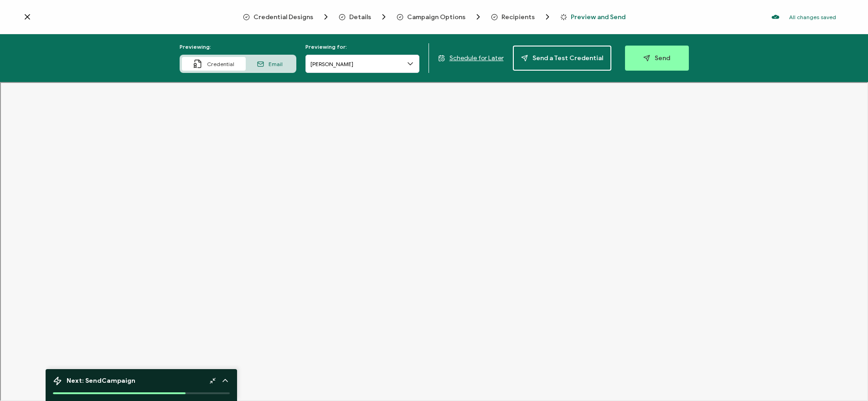 The width and height of the screenshot is (868, 401). What do you see at coordinates (221, 64) in the screenshot?
I see `span: Credential` at bounding box center [221, 64].